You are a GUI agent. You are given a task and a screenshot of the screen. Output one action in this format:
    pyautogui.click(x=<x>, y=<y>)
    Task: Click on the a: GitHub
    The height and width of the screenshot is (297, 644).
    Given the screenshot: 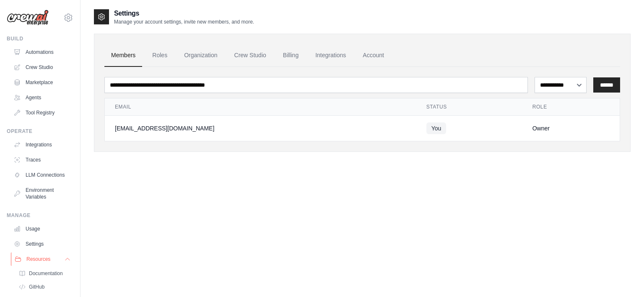 What is the action you would take?
    pyautogui.click(x=44, y=287)
    